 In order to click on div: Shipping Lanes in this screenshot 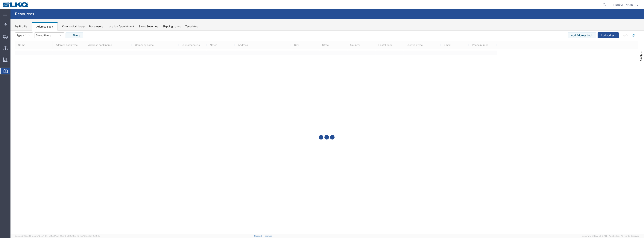, I will do `click(172, 26)`.